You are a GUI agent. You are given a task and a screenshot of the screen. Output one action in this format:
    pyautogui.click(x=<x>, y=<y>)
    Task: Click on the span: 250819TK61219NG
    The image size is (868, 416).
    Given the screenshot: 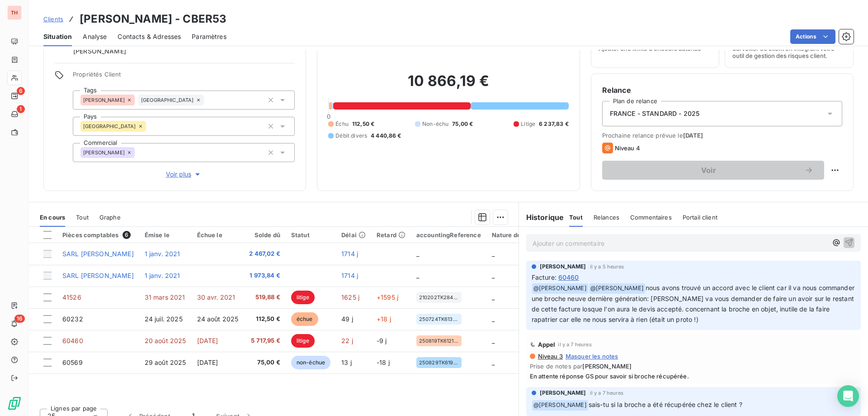 What is the action you would take?
    pyautogui.click(x=439, y=341)
    